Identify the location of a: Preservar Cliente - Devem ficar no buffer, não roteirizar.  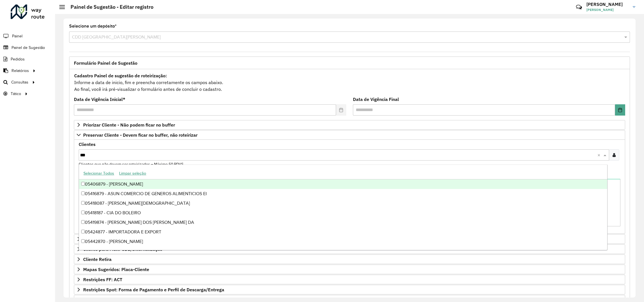
(349, 135).